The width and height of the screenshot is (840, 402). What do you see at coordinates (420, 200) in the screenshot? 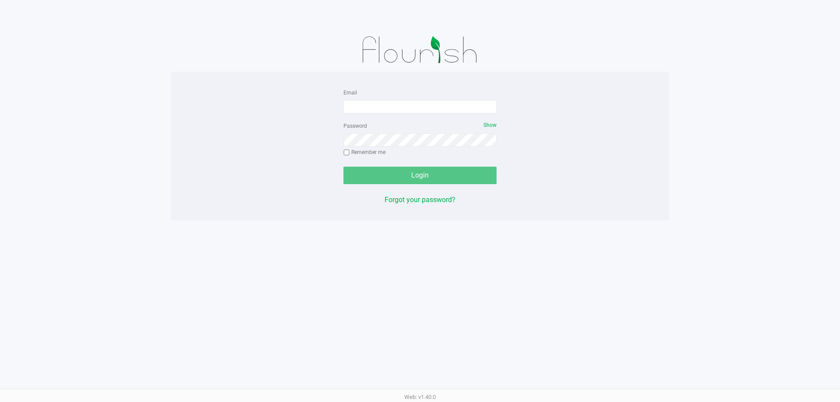
I see `button: Forgot your password?` at bounding box center [420, 200].